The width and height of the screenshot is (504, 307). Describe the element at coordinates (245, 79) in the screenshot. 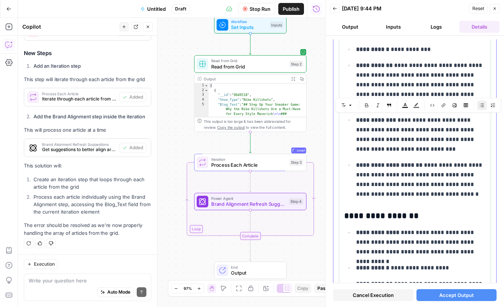

I see `div: Output` at that location.